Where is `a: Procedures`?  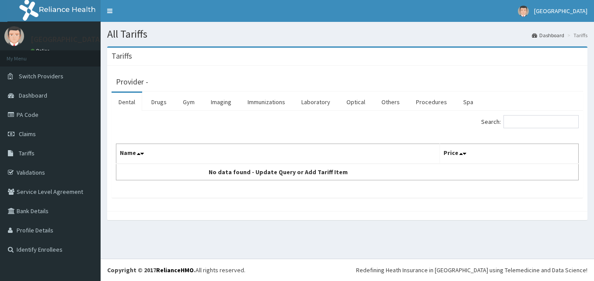
a: Procedures is located at coordinates (432, 102).